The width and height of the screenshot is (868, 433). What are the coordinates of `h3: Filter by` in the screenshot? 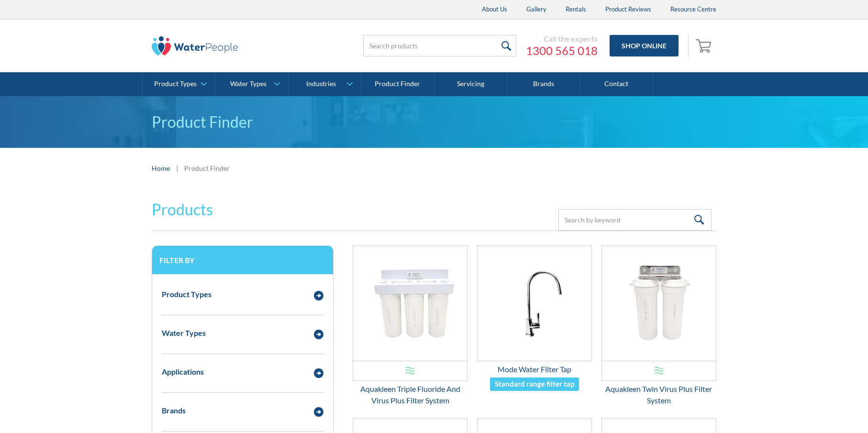 It's located at (243, 260).